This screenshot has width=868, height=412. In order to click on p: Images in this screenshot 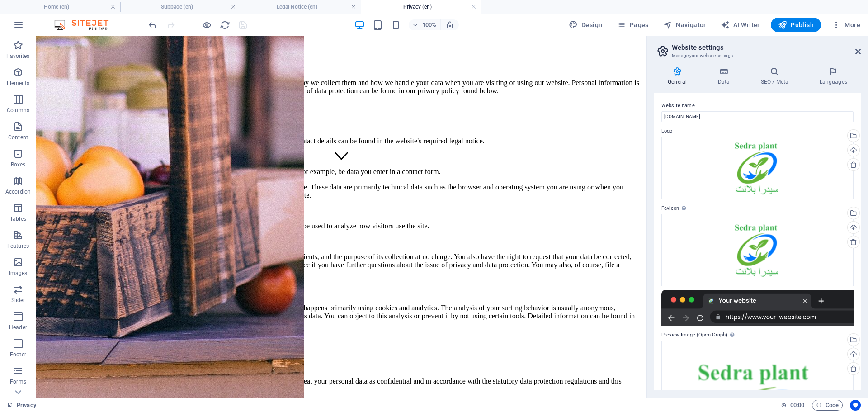, I will do `click(18, 273)`.